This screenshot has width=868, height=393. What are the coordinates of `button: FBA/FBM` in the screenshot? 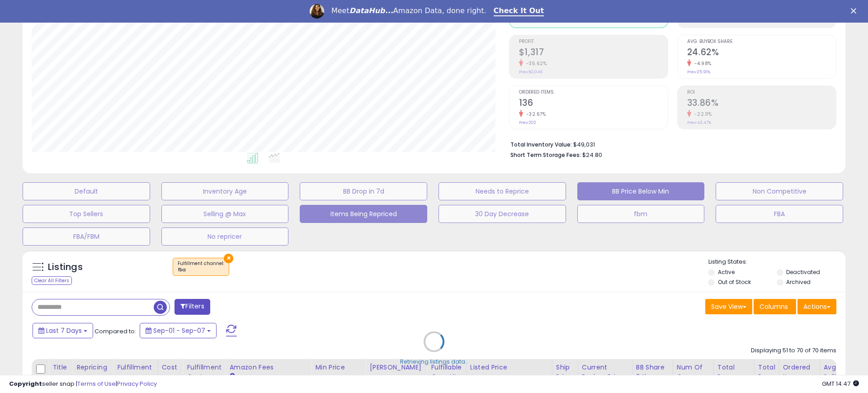 It's located at (87, 237).